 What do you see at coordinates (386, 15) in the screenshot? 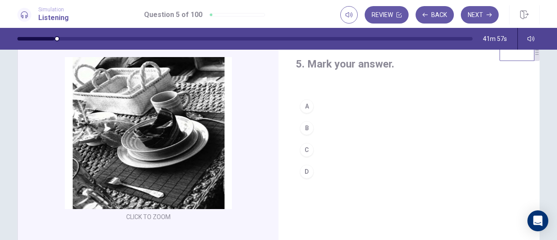
I see `button: Review` at bounding box center [386, 15].